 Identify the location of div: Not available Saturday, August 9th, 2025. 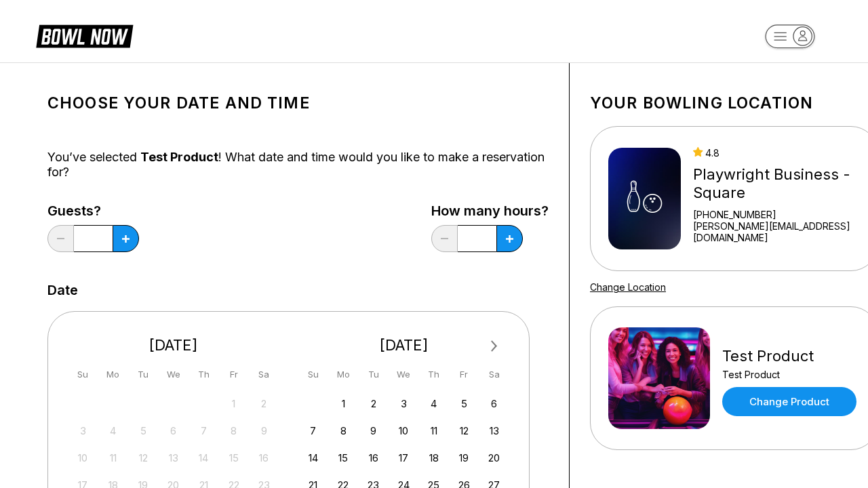
(264, 431).